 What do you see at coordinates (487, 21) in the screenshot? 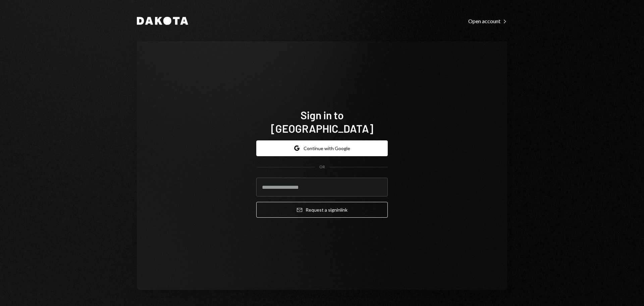
I see `div: Open account` at bounding box center [487, 21].